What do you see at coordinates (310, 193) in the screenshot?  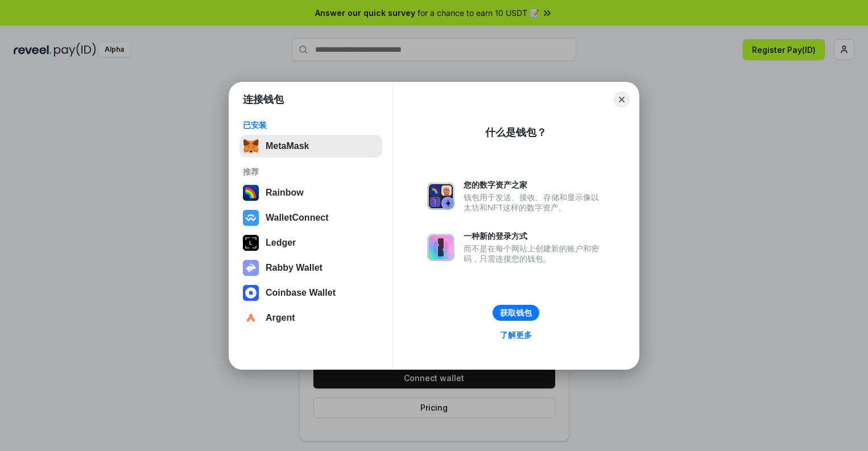 I see `button: Rainbow` at bounding box center [310, 193].